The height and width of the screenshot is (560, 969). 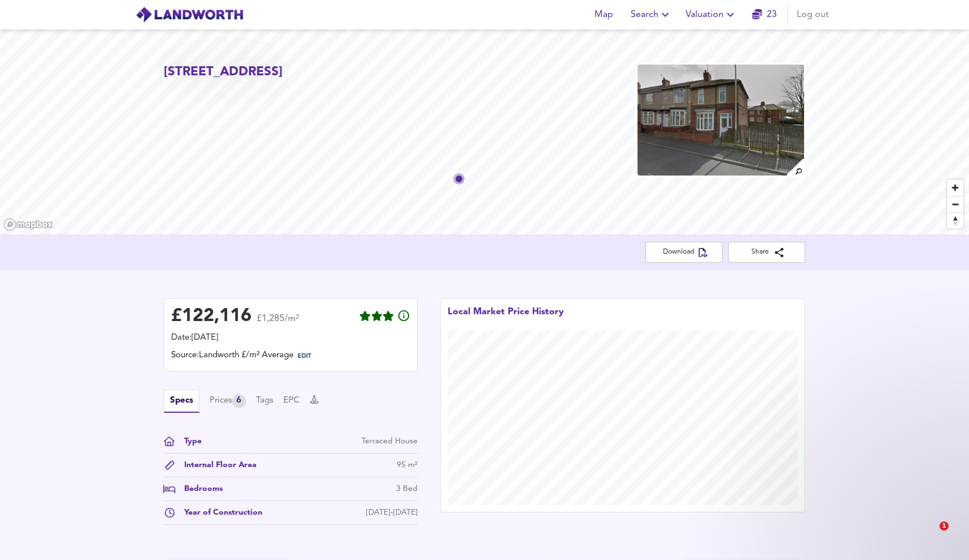 I want to click on button: Map, so click(x=604, y=15).